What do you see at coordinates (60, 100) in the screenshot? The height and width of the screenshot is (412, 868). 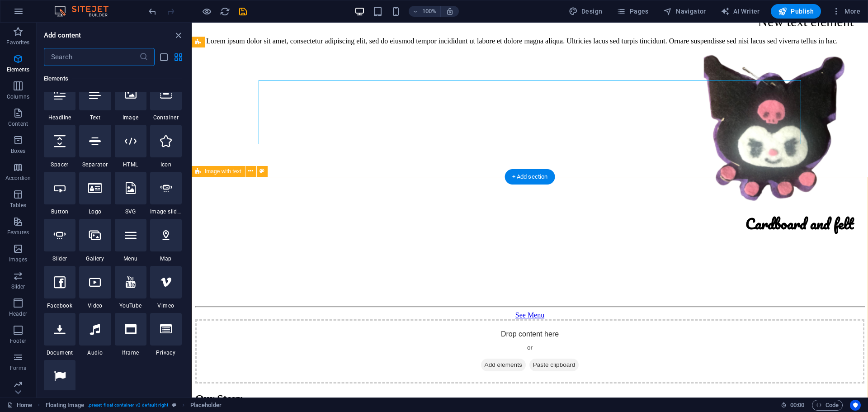 I see `div: Headline` at bounding box center [60, 100].